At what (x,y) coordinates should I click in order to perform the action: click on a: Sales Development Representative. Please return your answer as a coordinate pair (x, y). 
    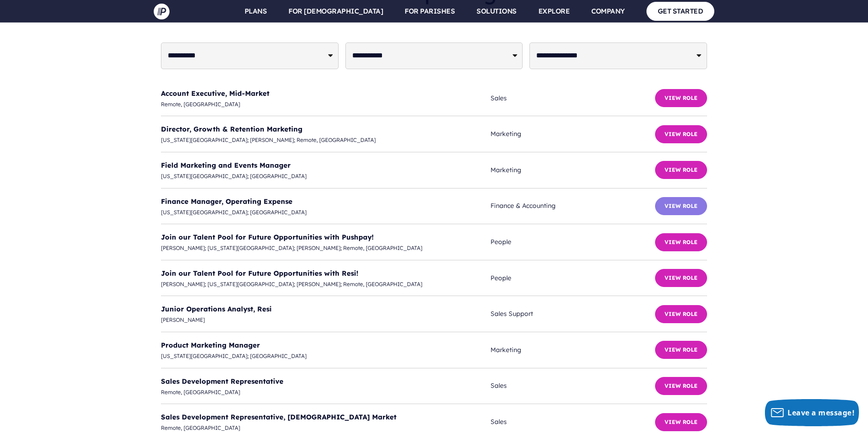
    Looking at the image, I should click on (222, 381).